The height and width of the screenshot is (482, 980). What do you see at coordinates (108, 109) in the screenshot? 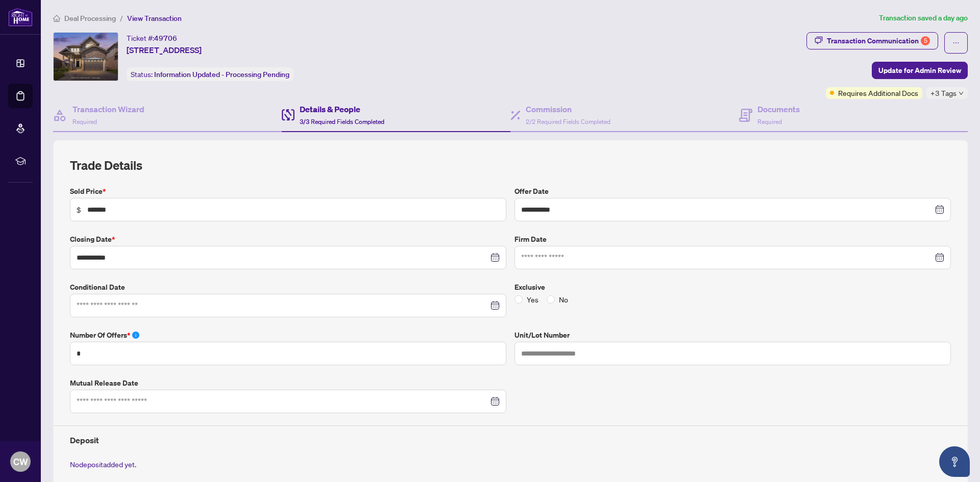
I see `h4: Transaction Wizard` at bounding box center [108, 109].